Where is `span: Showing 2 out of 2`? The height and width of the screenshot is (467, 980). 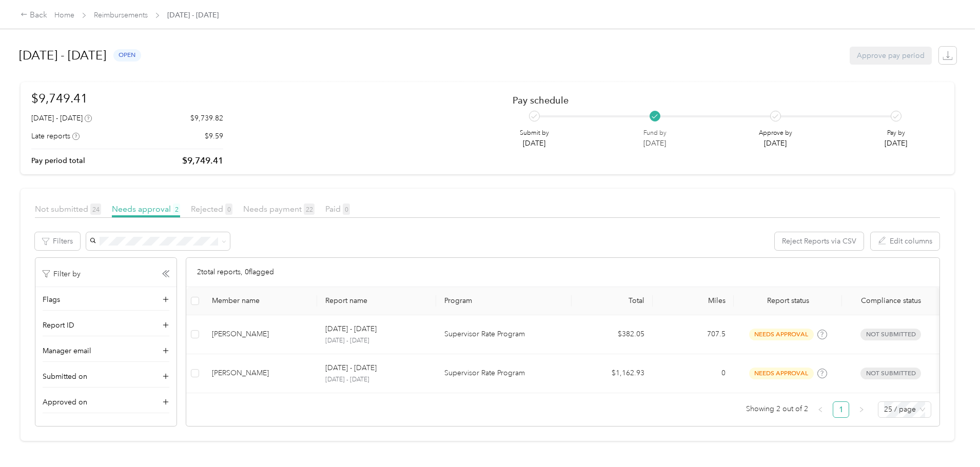
span: Showing 2 out of 2 is located at coordinates (777, 409).